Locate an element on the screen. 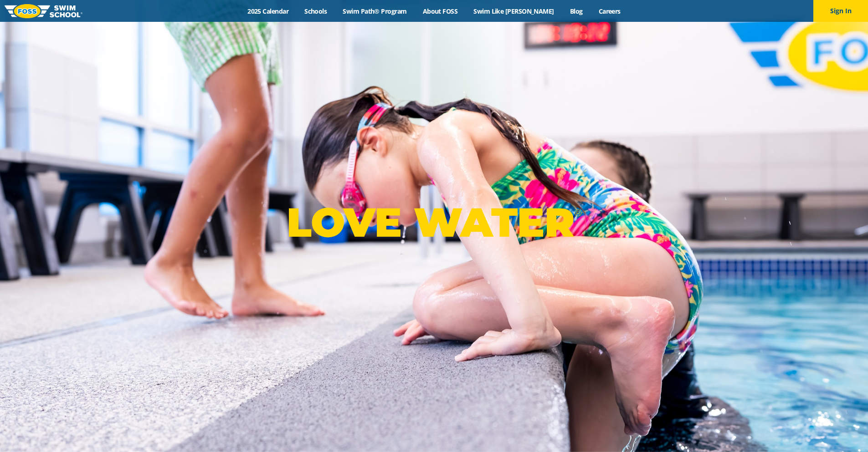  a: About FOSS is located at coordinates (440, 11).